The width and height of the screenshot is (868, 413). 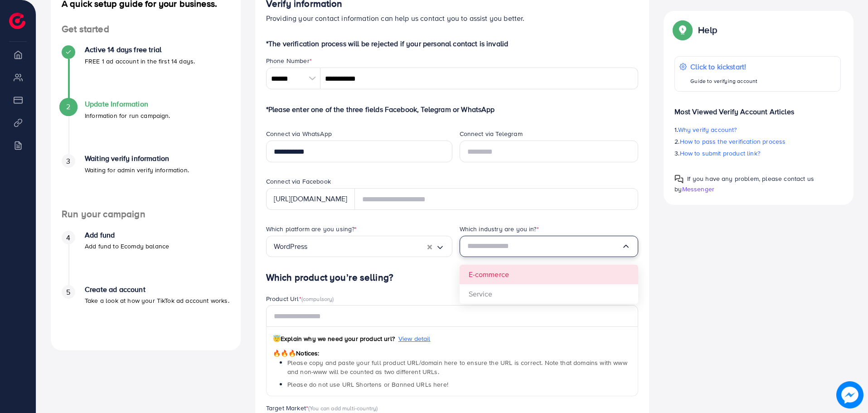 I want to click on h4: Get started, so click(x=145, y=29).